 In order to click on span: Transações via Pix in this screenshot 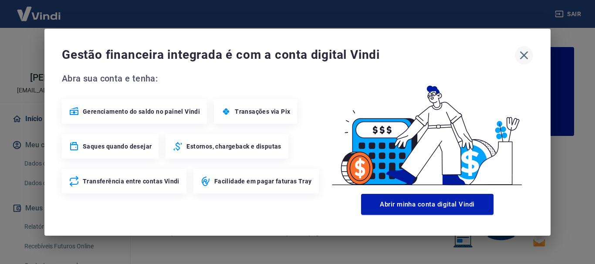, I will do `click(262, 111)`.